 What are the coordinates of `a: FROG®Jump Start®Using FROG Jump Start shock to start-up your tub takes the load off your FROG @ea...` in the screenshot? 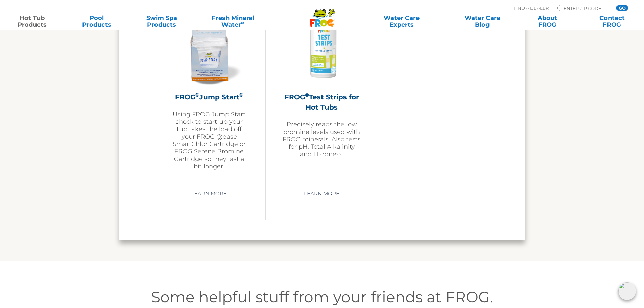 It's located at (209, 95).